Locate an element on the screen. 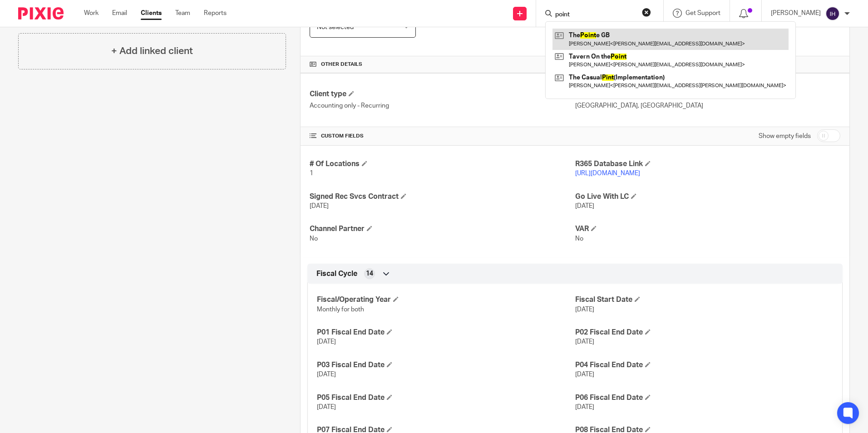  h4: Fiscal/Operating Year is located at coordinates (446, 299).